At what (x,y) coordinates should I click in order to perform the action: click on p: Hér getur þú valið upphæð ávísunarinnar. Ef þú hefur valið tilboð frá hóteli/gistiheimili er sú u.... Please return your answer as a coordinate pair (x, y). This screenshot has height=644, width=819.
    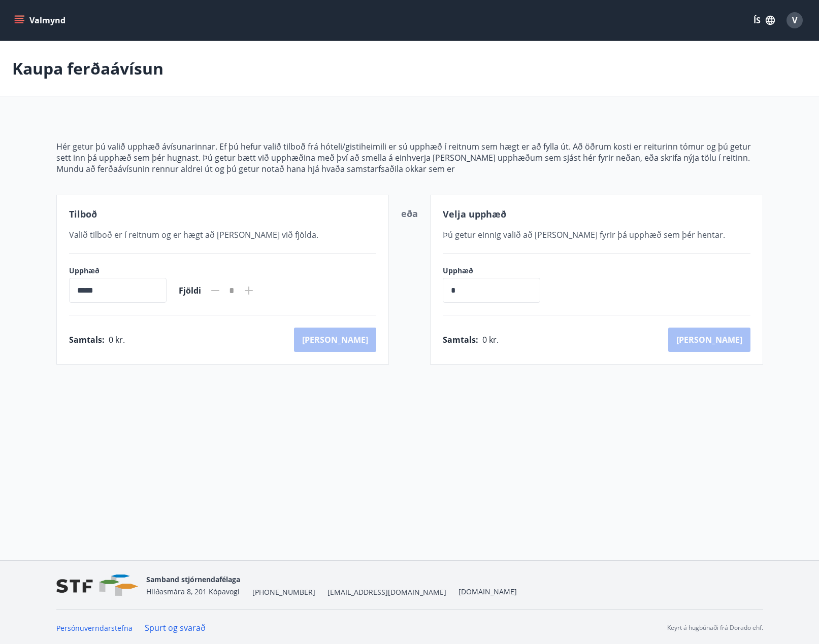
    Looking at the image, I should click on (410, 152).